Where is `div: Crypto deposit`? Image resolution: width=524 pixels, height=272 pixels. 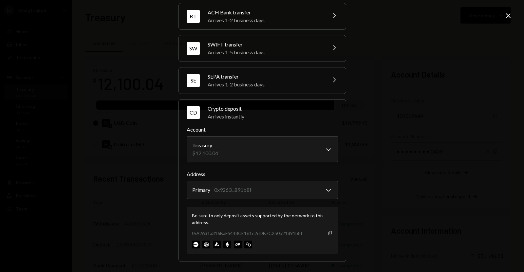
div: Crypto deposit is located at coordinates (273, 109).